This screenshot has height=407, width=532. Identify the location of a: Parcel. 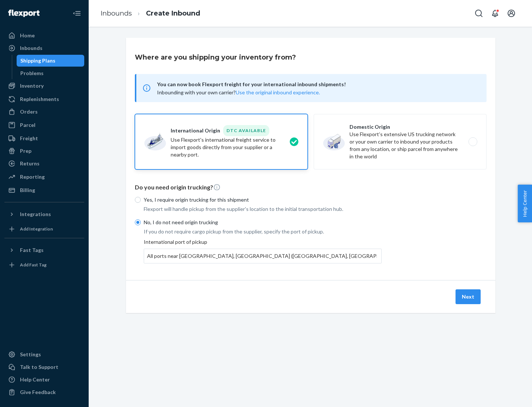
(44, 125).